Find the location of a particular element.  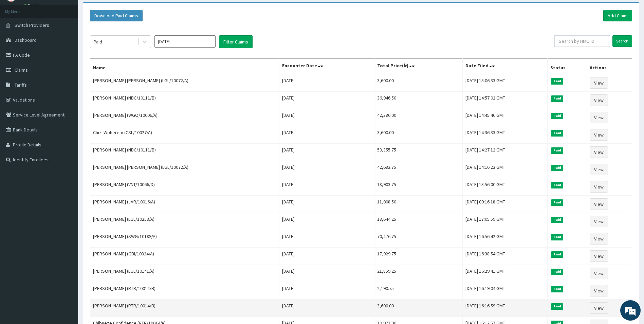

td: 42,682.75 is located at coordinates (419, 169).